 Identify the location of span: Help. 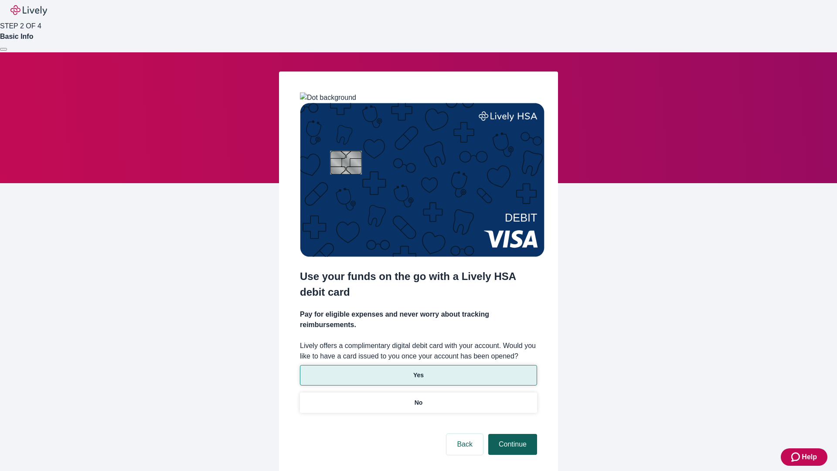
(809, 457).